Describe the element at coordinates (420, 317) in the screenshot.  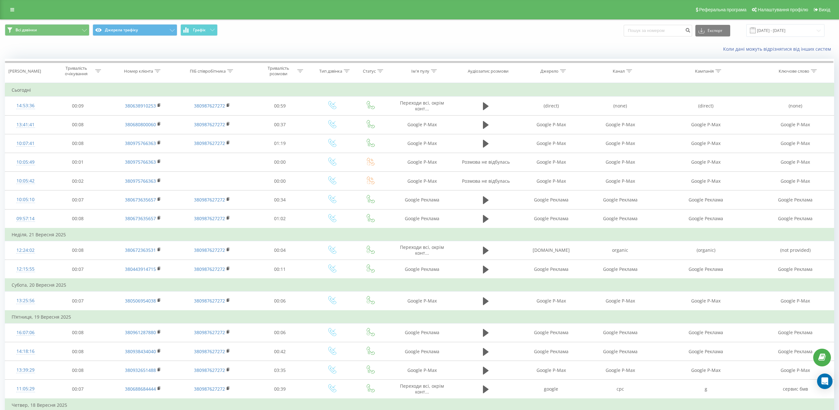
I see `td: П’ятниця, 19 Вересня 2025` at that location.